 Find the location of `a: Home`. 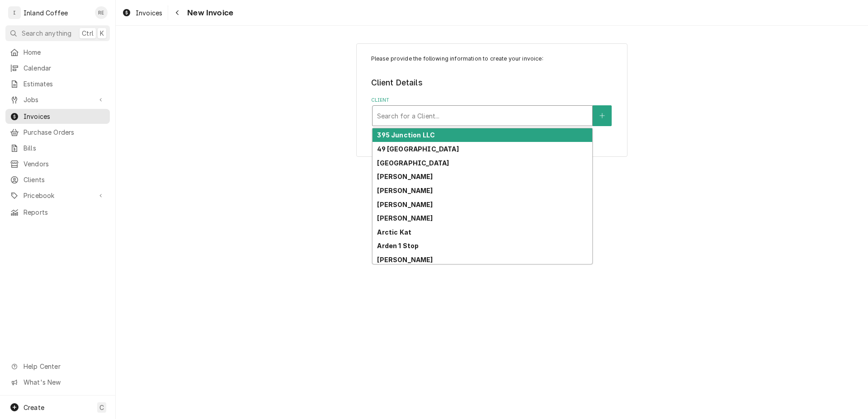

a: Home is located at coordinates (58, 52).